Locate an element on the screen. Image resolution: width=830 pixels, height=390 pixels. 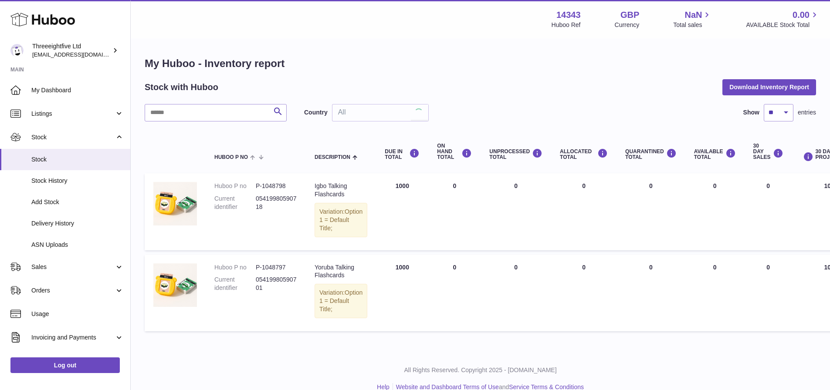
span: Invoicing and Payments is located at coordinates (73, 338).